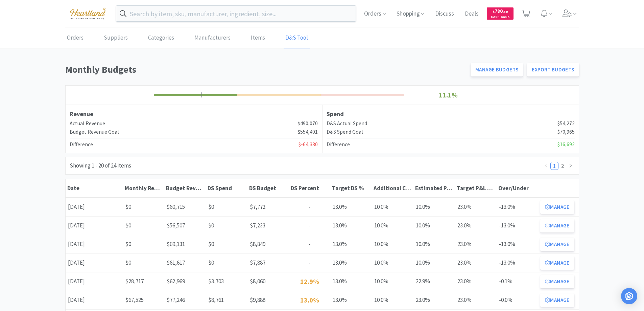 This screenshot has height=311, width=644. What do you see at coordinates (226, 188) in the screenshot?
I see `div: DS Spend` at bounding box center [226, 188].